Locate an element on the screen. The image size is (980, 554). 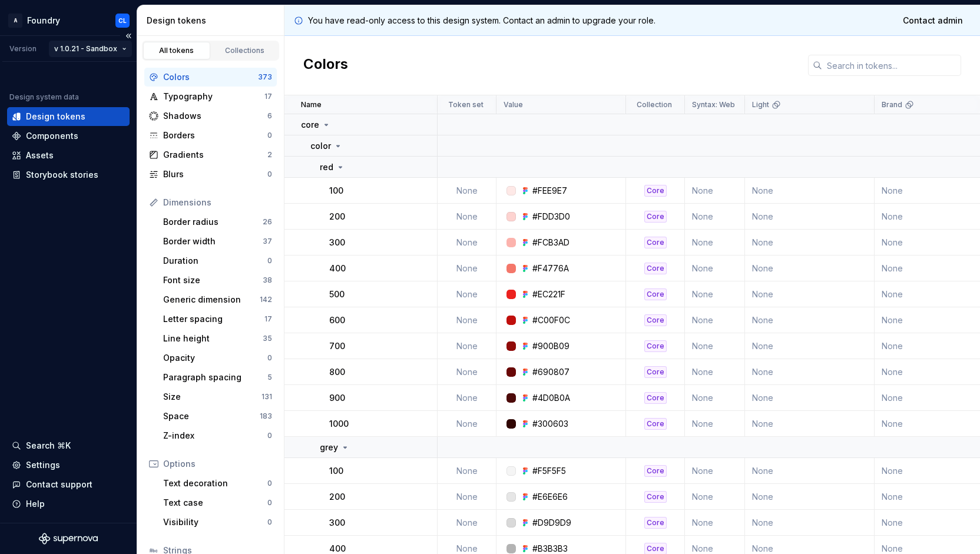
p: 700 is located at coordinates (337, 346).